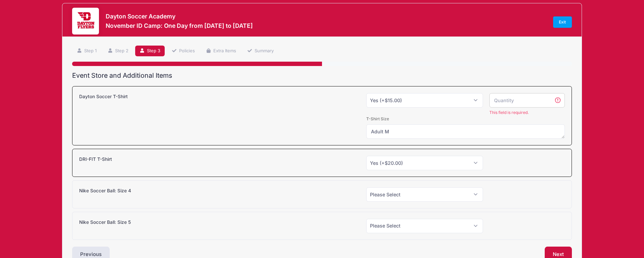  Describe the element at coordinates (260, 51) in the screenshot. I see `a: Summary` at that location.